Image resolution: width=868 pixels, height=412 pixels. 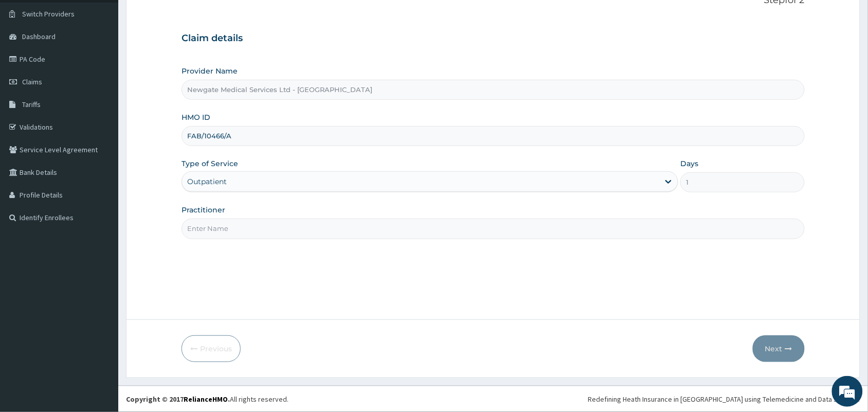 What do you see at coordinates (493, 136) in the screenshot?
I see `input: Enter HMO ID` at bounding box center [493, 136].